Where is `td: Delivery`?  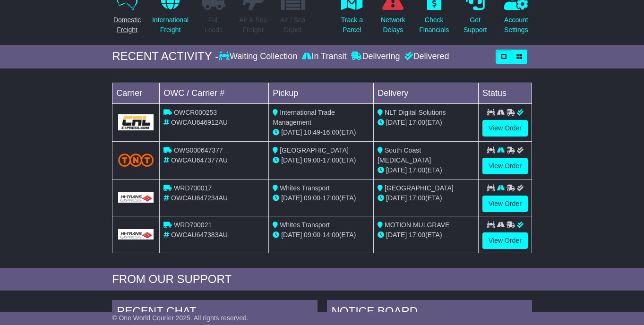
td: Delivery is located at coordinates (426, 93).